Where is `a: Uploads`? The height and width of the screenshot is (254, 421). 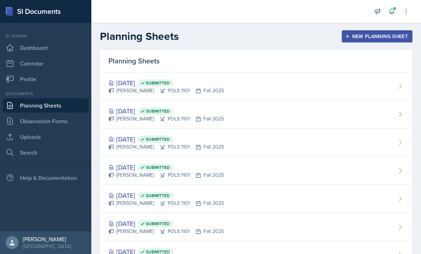
a: Uploads is located at coordinates (46, 137).